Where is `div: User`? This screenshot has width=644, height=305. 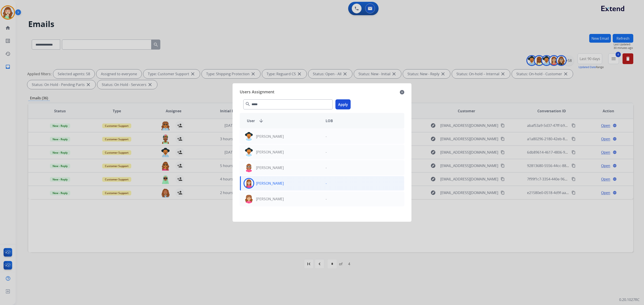
div: User is located at coordinates (283, 121).